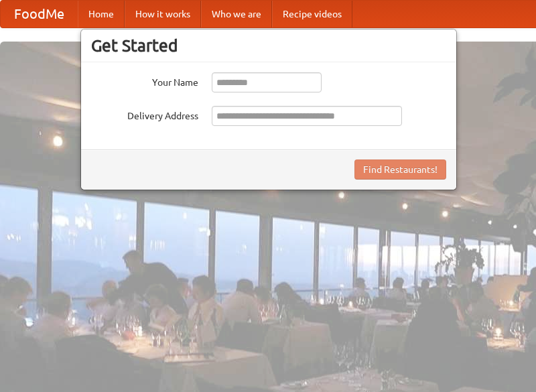 This screenshot has height=392, width=536. I want to click on a: Recipe videos, so click(313, 14).